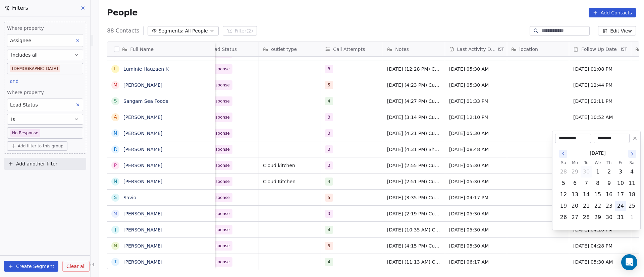  I want to click on button: Saturday, October 25th, 2025, so click(631, 206).